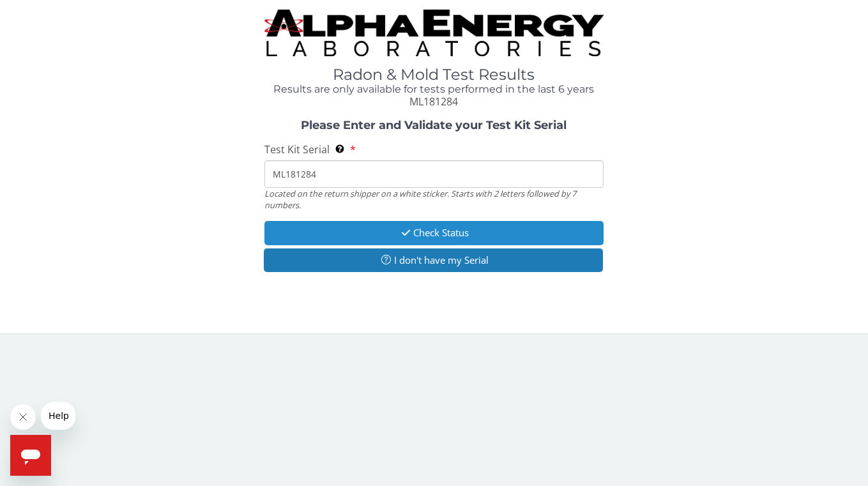 This screenshot has width=868, height=486. What do you see at coordinates (18, 14) in the screenshot?
I see `span: Help` at bounding box center [18, 14].